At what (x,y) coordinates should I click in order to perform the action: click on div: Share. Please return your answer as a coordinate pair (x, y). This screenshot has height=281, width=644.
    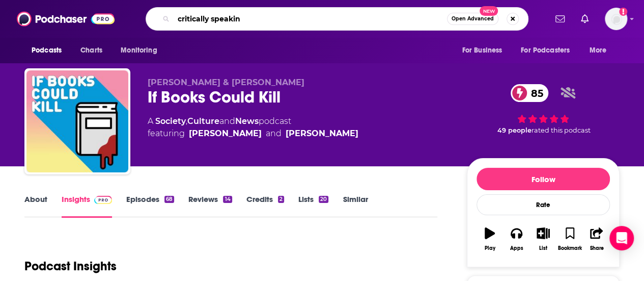
    Looking at the image, I should click on (596, 248).